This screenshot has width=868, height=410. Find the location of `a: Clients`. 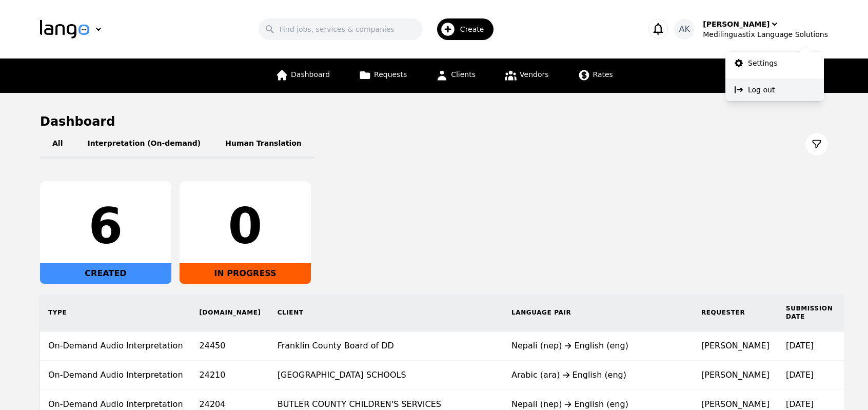

a: Clients is located at coordinates (456, 75).